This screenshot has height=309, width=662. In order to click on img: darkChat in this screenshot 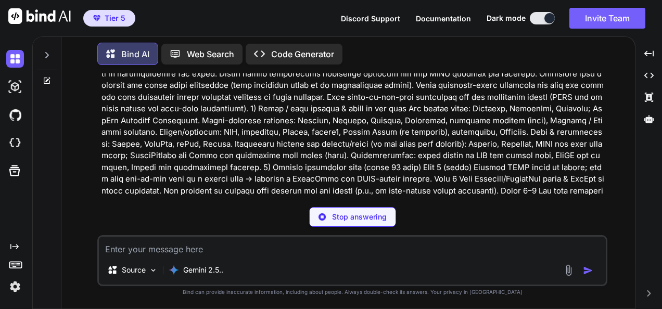, I will do `click(15, 59)`.